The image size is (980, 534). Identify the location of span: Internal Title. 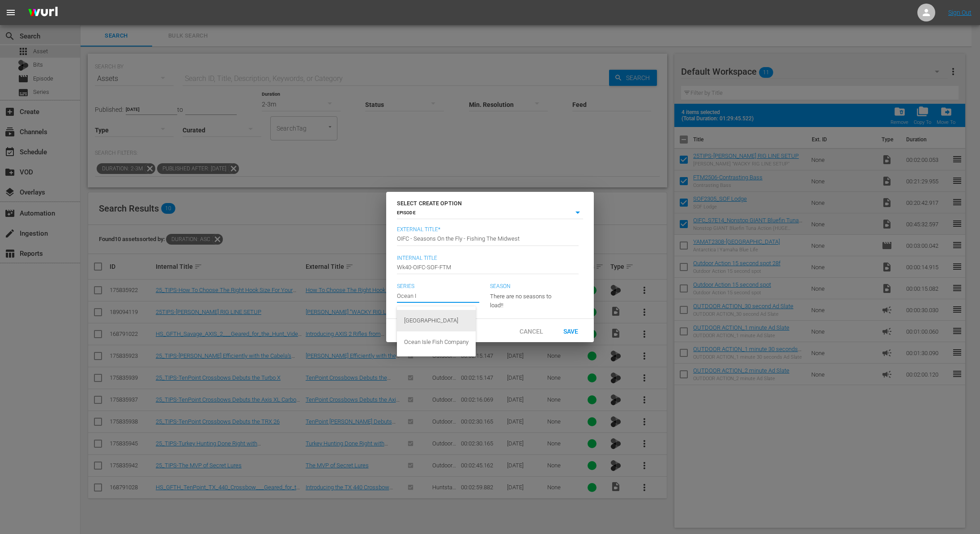
(488, 258).